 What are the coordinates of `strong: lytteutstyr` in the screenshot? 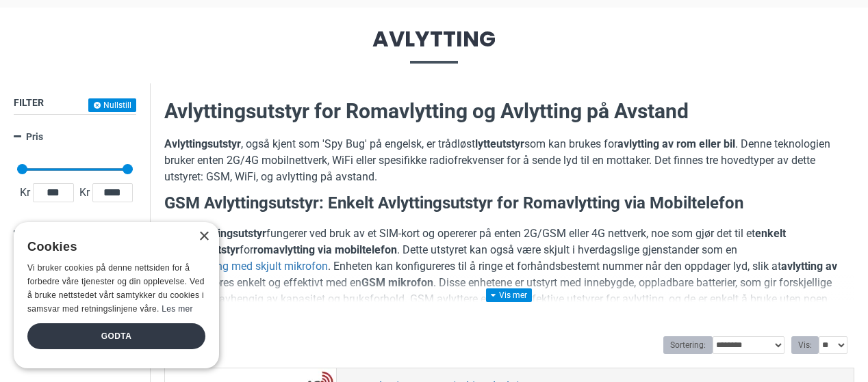 It's located at (499, 143).